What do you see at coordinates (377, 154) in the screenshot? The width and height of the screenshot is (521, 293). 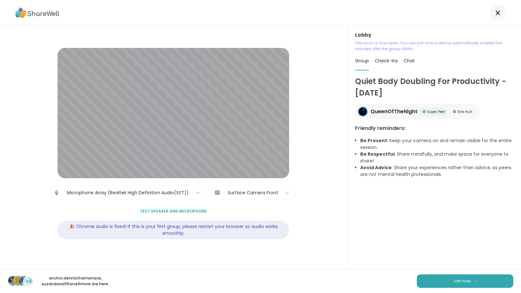 I see `b: Be Respectful` at bounding box center [377, 154].